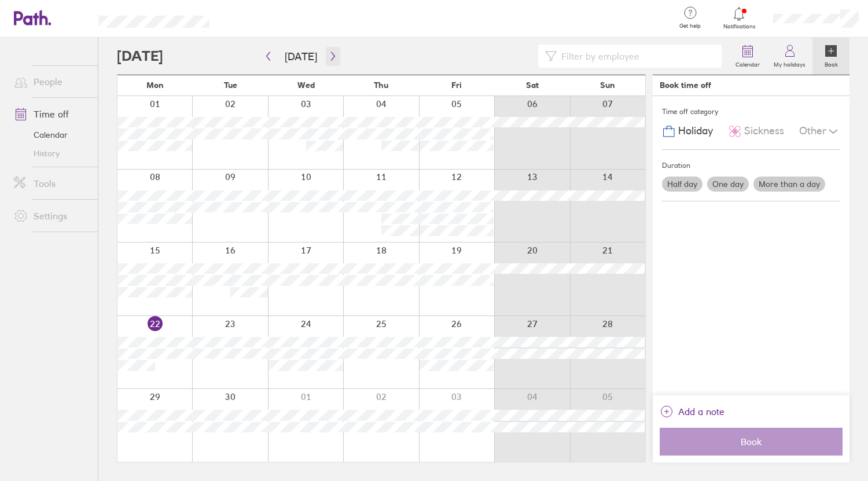 This screenshot has height=481, width=868. I want to click on span: Tue, so click(230, 85).